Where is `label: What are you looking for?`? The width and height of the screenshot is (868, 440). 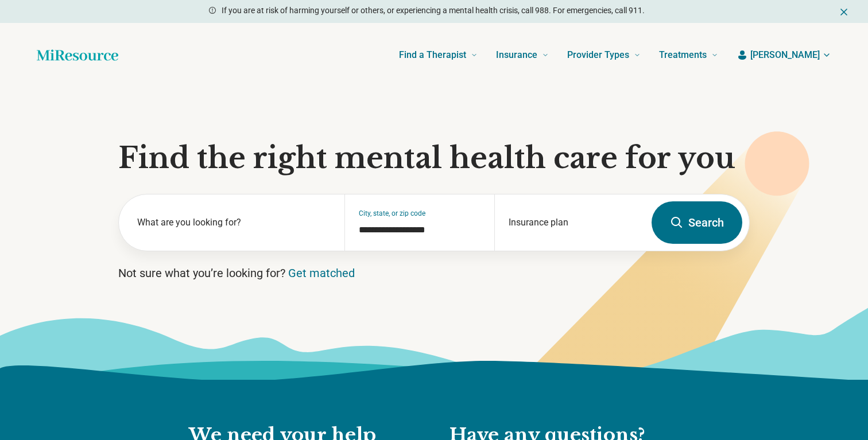
label: What are you looking for? is located at coordinates (234, 223).